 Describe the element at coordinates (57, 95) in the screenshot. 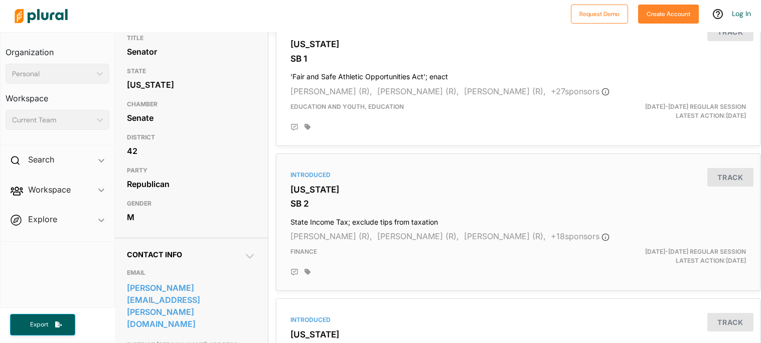

I see `h3: Workspace` at that location.